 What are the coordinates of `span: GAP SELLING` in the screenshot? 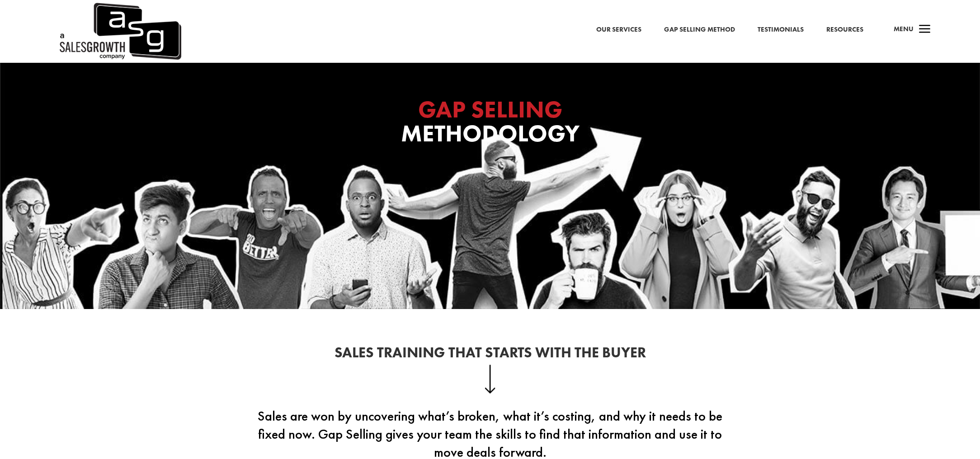 It's located at (490, 109).